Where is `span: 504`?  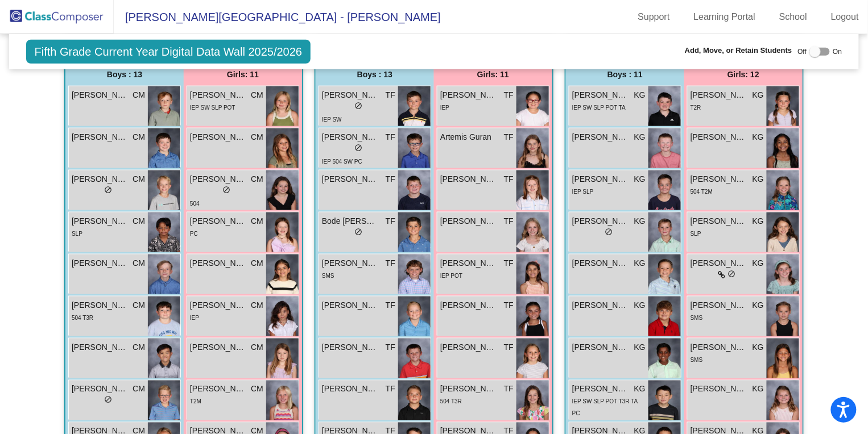
span: 504 is located at coordinates (194, 204).